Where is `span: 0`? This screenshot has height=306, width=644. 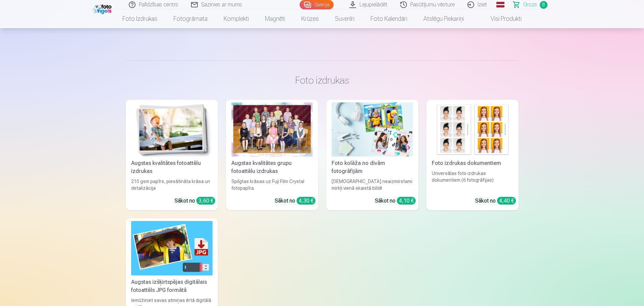 span: 0 is located at coordinates (543, 5).